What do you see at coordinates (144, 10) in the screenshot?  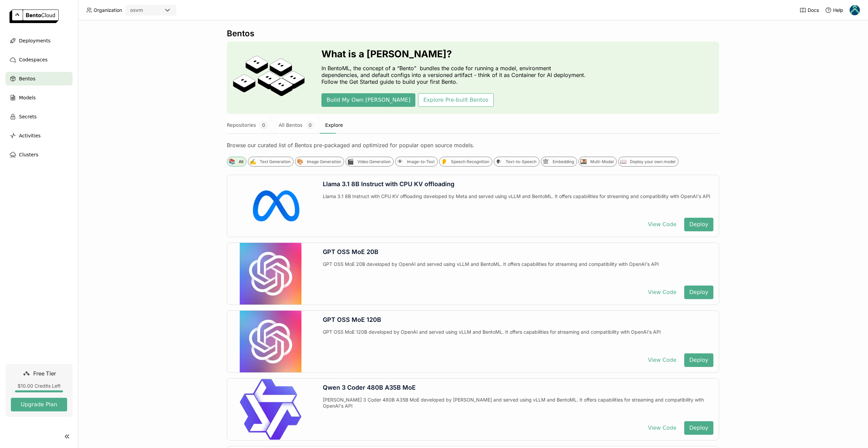 I see `input: Selected osvm.` at bounding box center [144, 10].